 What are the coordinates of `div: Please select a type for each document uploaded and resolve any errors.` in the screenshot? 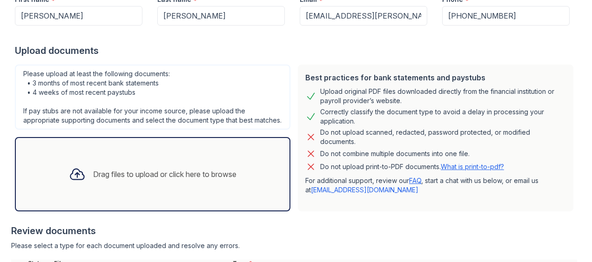 It's located at (294, 246).